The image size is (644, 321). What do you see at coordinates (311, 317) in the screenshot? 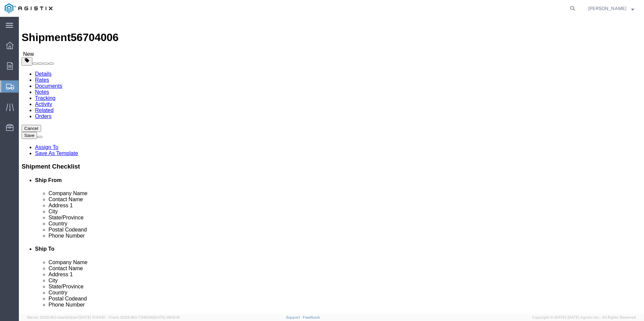
I see `a: Feedback` at bounding box center [311, 317].